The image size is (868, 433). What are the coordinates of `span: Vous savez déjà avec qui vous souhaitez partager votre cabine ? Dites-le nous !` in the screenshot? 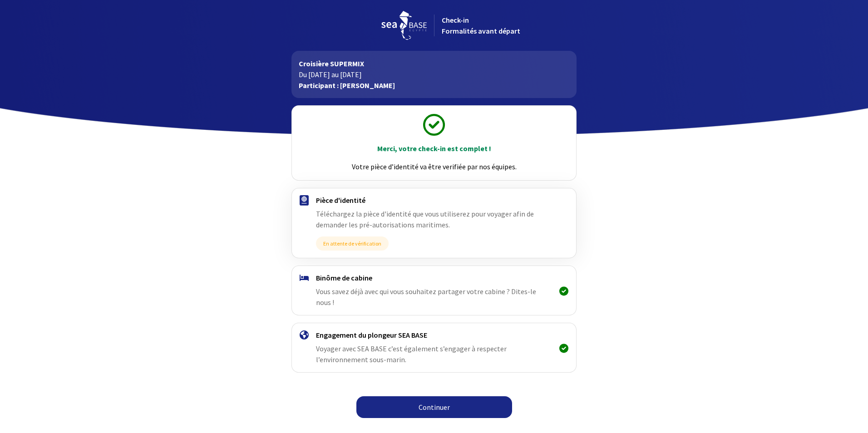 It's located at (426, 297).